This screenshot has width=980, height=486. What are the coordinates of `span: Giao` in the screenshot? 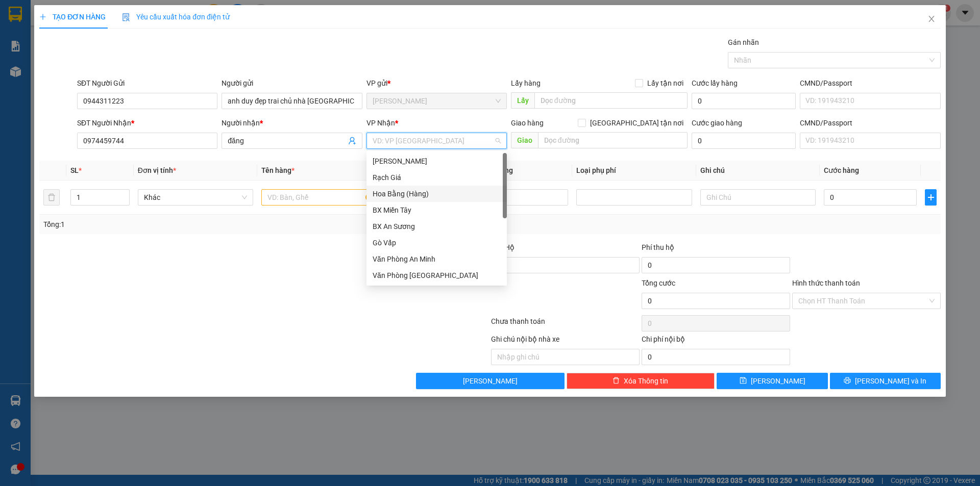 It's located at (524, 140).